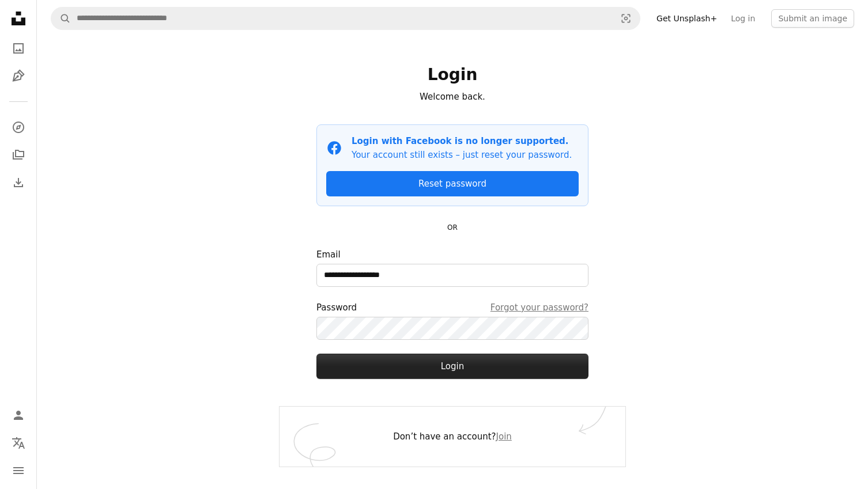 The image size is (868, 489). What do you see at coordinates (18, 127) in the screenshot?
I see `a: Explore` at bounding box center [18, 127].